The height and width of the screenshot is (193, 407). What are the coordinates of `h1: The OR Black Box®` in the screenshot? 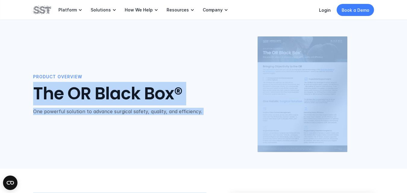 It's located at (132, 94).